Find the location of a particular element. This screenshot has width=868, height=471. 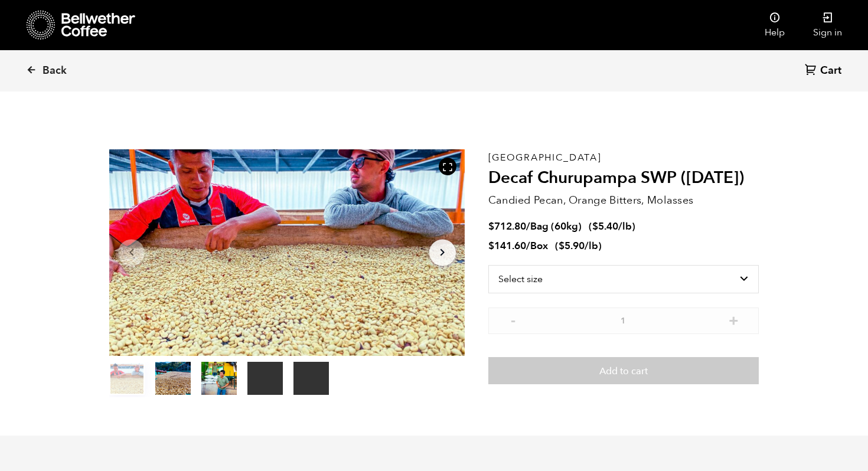

span: Bag (60kg) is located at coordinates (555, 226).